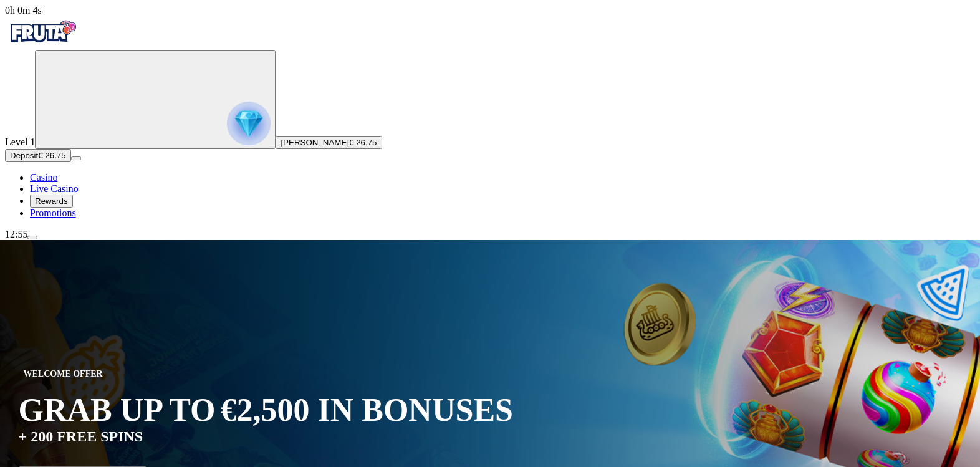  I want to click on span: + 200 FREE SPINS, so click(81, 437).